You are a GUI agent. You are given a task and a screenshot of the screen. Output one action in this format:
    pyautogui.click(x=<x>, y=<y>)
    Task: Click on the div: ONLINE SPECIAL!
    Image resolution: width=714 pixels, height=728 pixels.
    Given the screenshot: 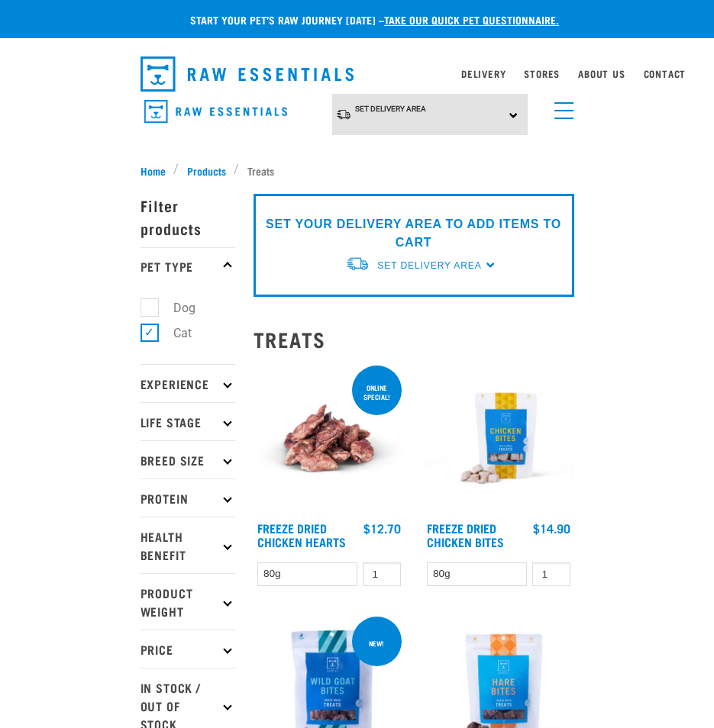 What is the action you would take?
    pyautogui.click(x=376, y=392)
    